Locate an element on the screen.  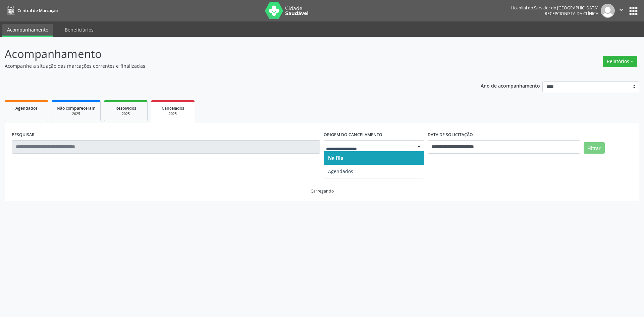
a: Acompanhamento is located at coordinates (28, 30).